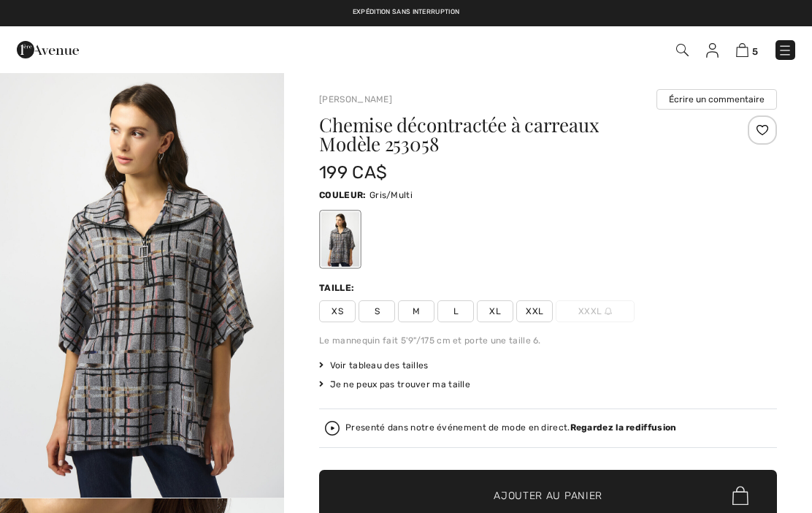 The image size is (812, 513). Describe the element at coordinates (455, 311) in the screenshot. I see `span: L` at that location.